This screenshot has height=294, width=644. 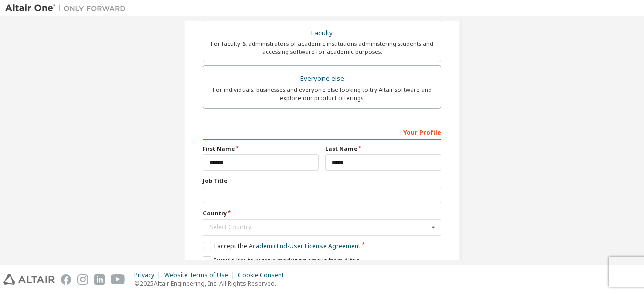 What do you see at coordinates (322, 79) in the screenshot?
I see `div: Everyone else` at bounding box center [322, 79].